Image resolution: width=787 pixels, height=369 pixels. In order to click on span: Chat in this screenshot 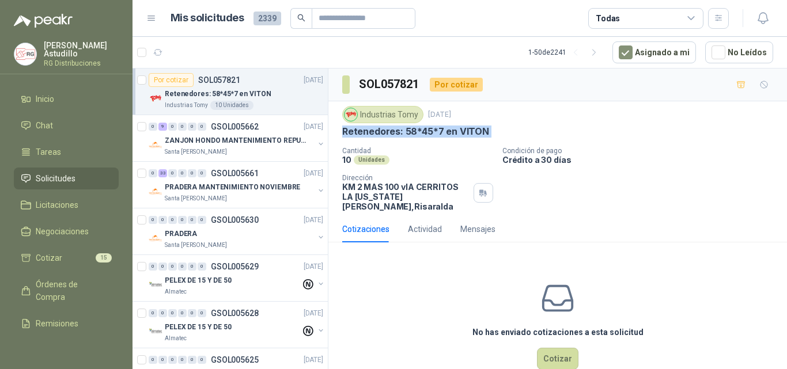, I will do `click(44, 126)`.